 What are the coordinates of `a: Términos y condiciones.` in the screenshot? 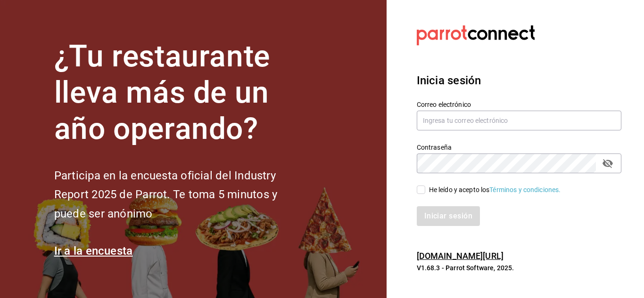 It's located at (525, 190).